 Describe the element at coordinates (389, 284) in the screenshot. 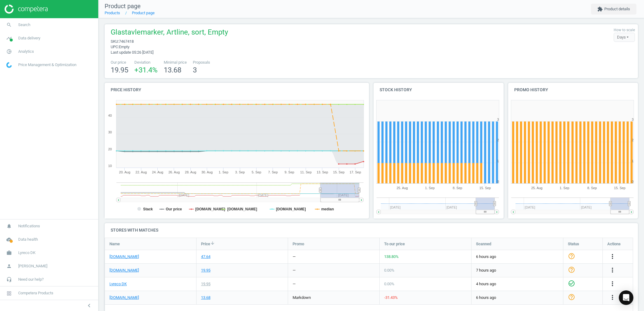

I see `span: 0.00 %` at that location.